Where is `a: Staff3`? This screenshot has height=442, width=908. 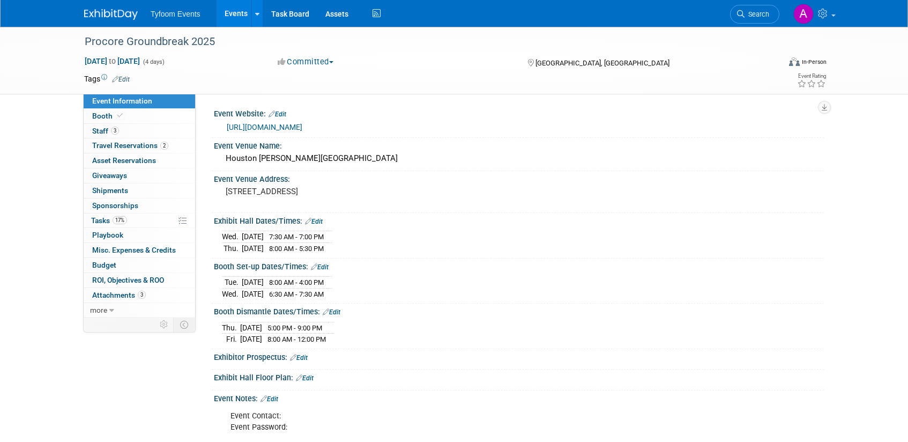 a: Staff3 is located at coordinates (139, 131).